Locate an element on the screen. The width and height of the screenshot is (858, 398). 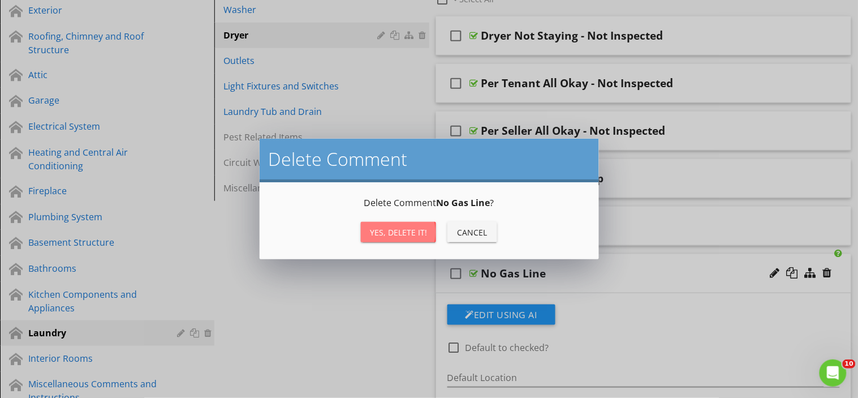
button: Cancel is located at coordinates (472, 232).